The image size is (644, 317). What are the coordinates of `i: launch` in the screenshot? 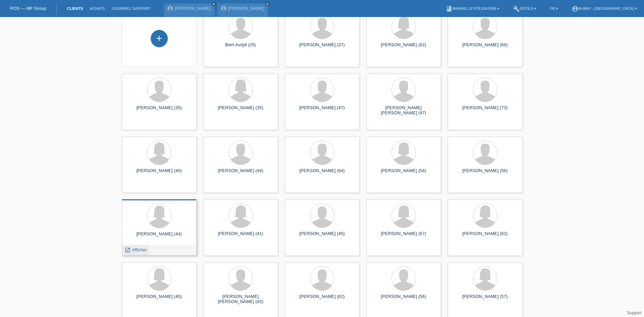 It's located at (128, 250).